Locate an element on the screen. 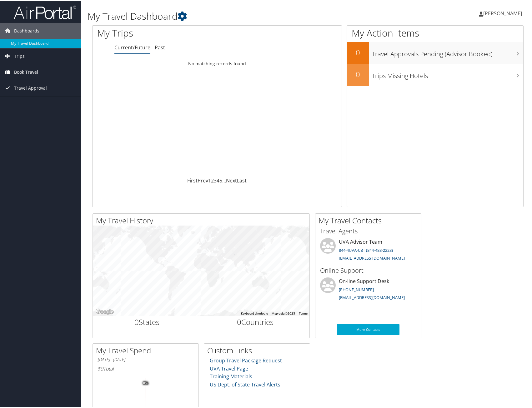  span: Map data ©2025 is located at coordinates (283, 313).